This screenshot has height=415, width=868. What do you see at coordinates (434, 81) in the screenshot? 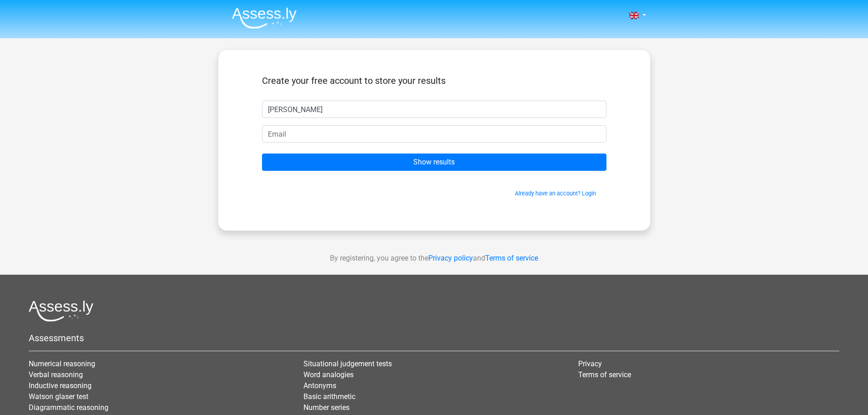
I see `h5: Create your free account to store your results` at bounding box center [434, 81].